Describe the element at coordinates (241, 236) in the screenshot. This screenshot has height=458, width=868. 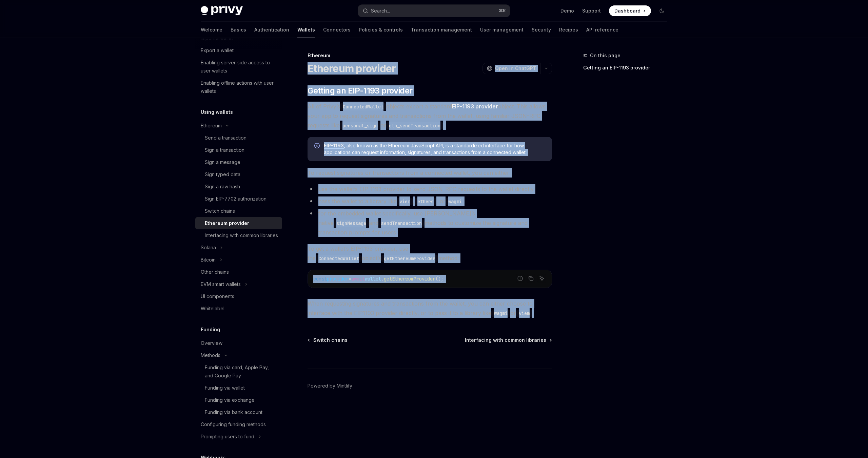
I see `div: Interfacing with common libraries` at that location.